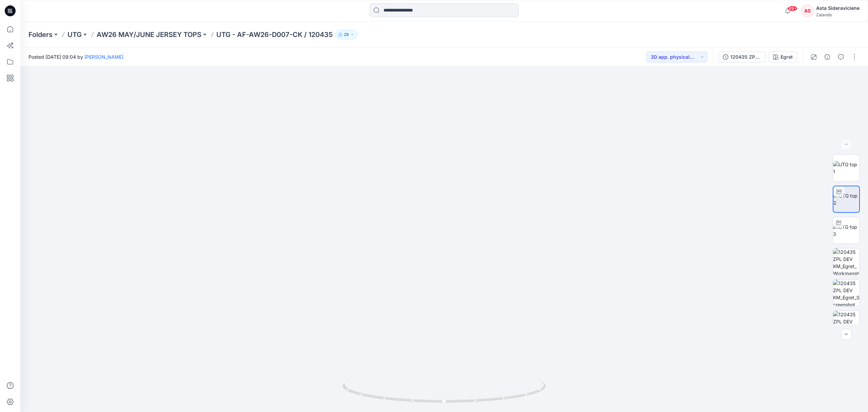 This screenshot has width=868, height=412. Describe the element at coordinates (846, 199) in the screenshot. I see `img: UTG top 2` at that location.